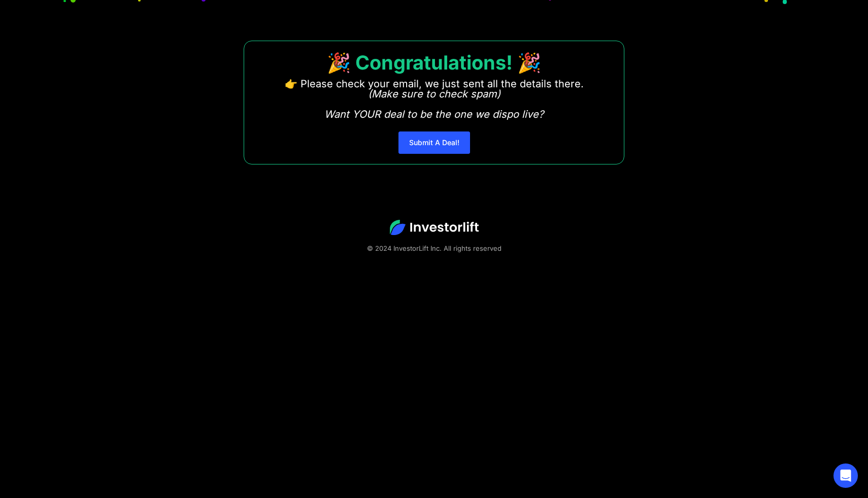  What do you see at coordinates (434, 99) in the screenshot?
I see `p: 👉 Please check your email, we just sent all the details there. ‍` at bounding box center [434, 99].